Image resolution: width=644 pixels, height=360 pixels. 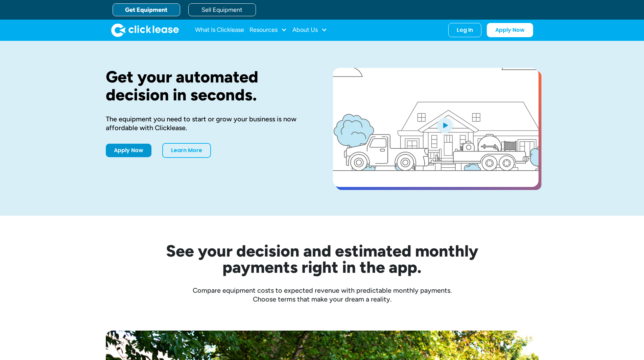 I want to click on img: Blue play button logo on a light blue circular background, so click(x=445, y=125).